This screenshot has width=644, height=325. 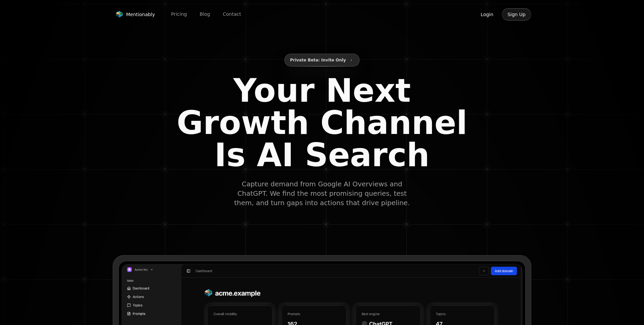 What do you see at coordinates (141, 14) in the screenshot?
I see `span: Mentionably` at bounding box center [141, 14].